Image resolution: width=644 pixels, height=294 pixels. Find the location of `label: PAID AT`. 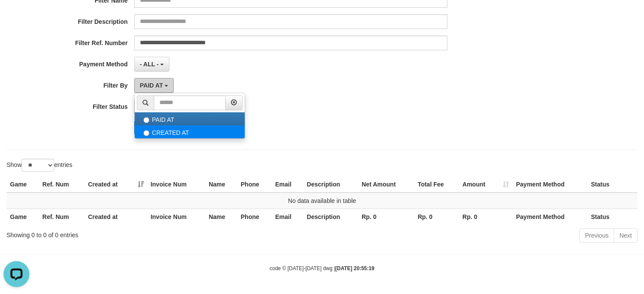

label: PAID AT is located at coordinates (190, 119).